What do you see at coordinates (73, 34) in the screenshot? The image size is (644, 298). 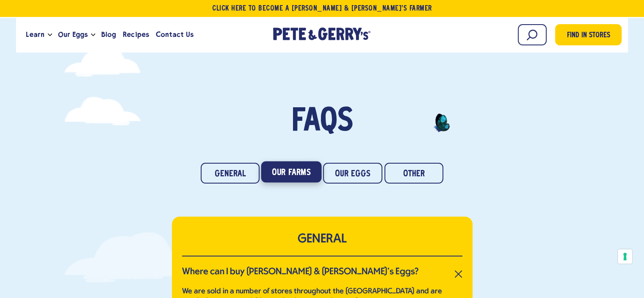 I see `span: Our Eggs` at bounding box center [73, 34].